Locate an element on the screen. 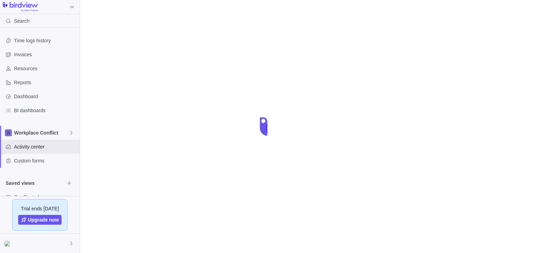 The height and width of the screenshot is (253, 533). a: Upgrade now is located at coordinates (40, 220).